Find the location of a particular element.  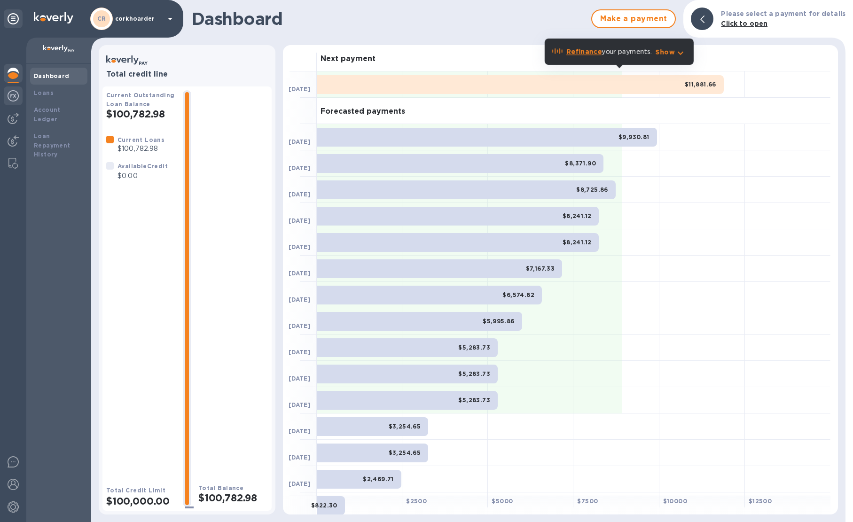

b: Account Ledger is located at coordinates (47, 114).